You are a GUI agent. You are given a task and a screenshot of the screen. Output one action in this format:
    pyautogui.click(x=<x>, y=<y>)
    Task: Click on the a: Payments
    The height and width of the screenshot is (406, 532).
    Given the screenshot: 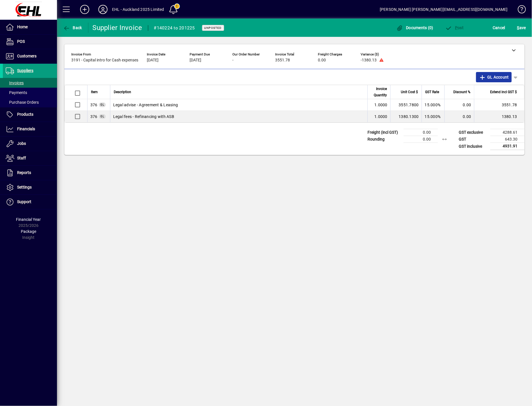 What is the action you would take?
    pyautogui.click(x=30, y=93)
    